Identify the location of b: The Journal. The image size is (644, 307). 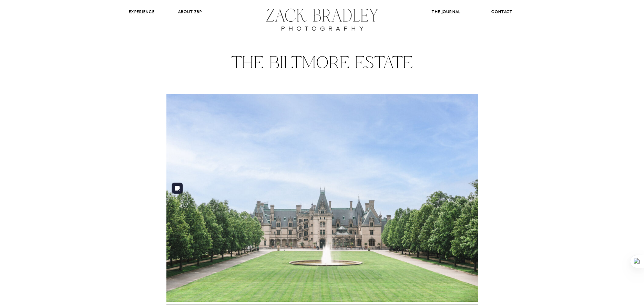
(446, 12).